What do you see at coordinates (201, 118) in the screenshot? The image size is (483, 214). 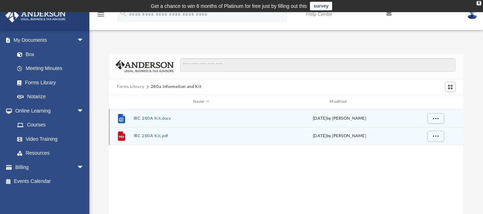 I see `button: IRC 280A Kit.docx` at bounding box center [201, 118].